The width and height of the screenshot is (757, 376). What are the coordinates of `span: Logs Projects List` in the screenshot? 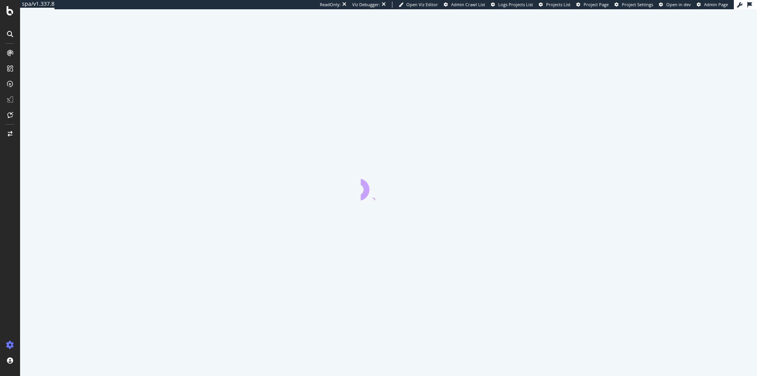 It's located at (516, 4).